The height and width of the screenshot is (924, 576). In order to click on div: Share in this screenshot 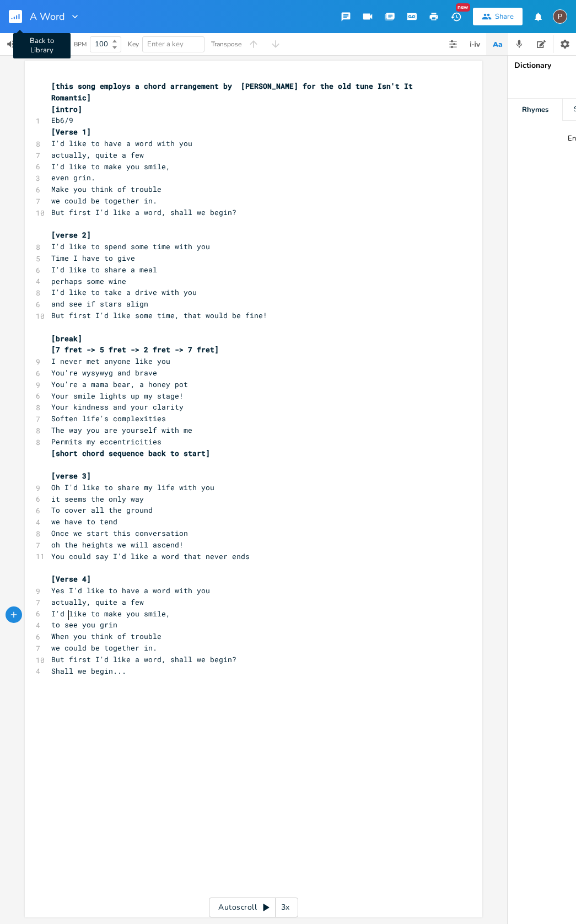, I will do `click(505, 16)`.